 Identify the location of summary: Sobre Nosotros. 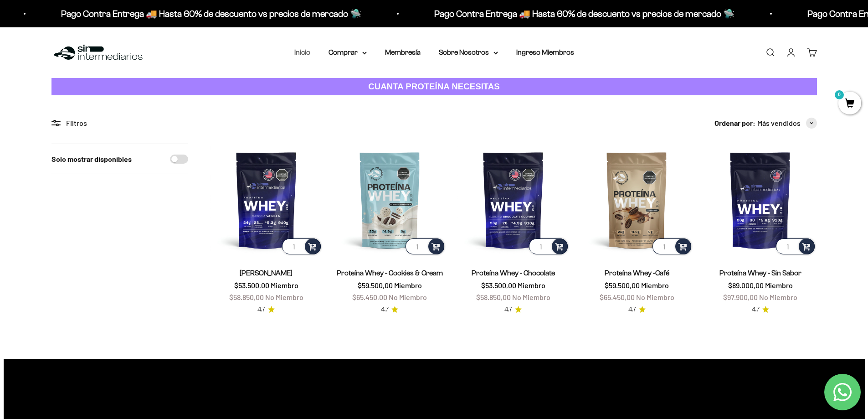
(469, 53).